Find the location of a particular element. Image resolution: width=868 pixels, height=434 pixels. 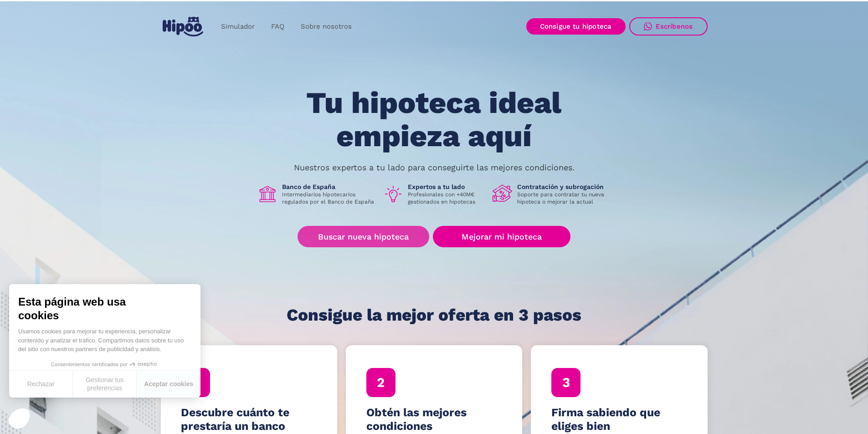

h4: Obtén las mejores condiciones is located at coordinates (434, 419).